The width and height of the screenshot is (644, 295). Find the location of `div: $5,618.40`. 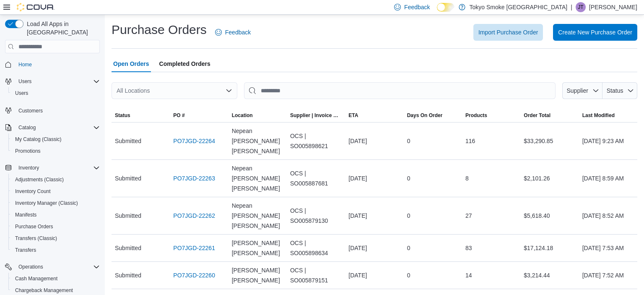

div: $5,618.40 is located at coordinates (549, 216).